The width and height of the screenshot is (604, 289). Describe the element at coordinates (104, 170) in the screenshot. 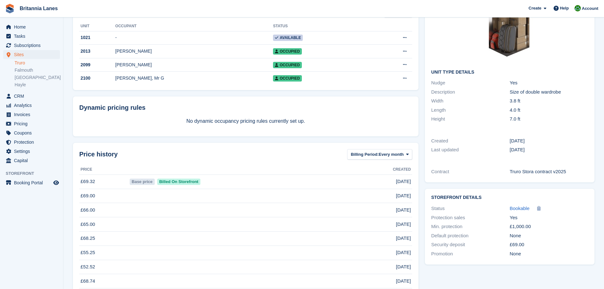

I see `th: Price` at that location.